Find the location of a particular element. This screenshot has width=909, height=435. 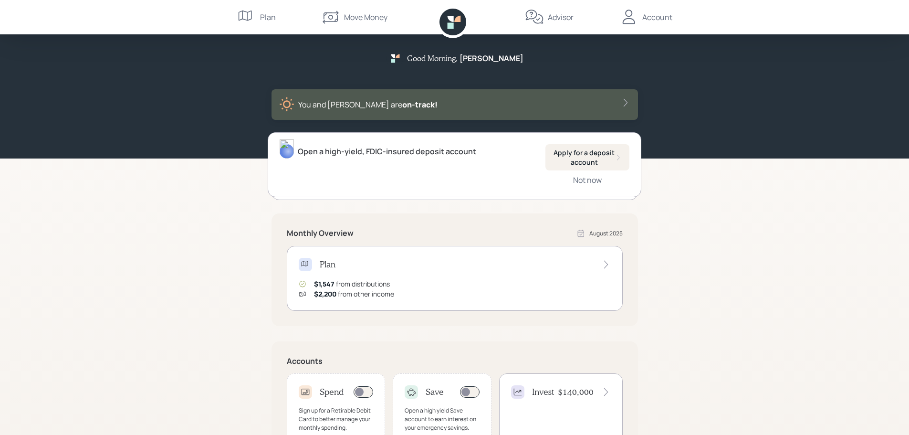

div: from other income is located at coordinates (354, 294).